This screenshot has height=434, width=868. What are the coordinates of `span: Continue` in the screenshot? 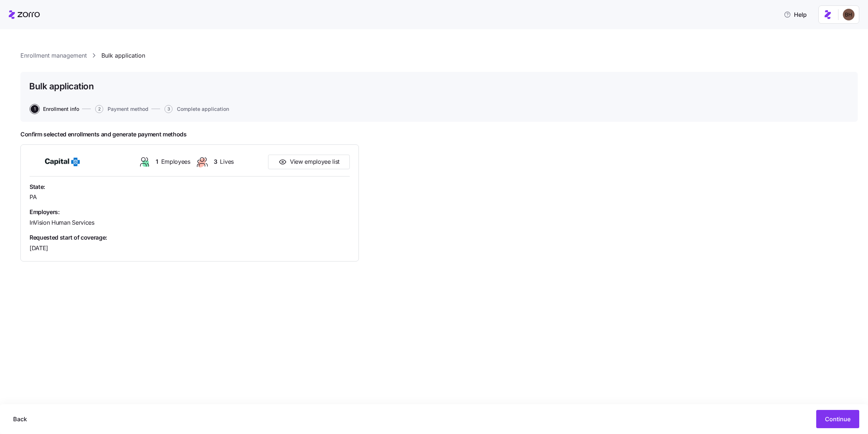 It's located at (838, 419).